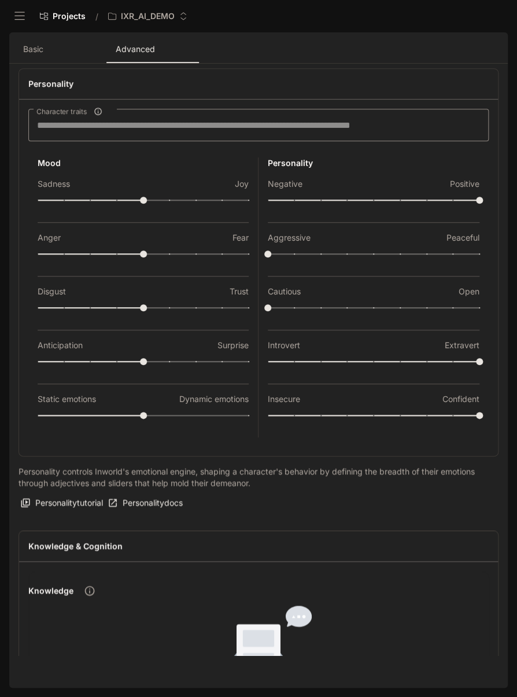 This screenshot has width=517, height=697. What do you see at coordinates (374, 163) in the screenshot?
I see `h6: Personality` at bounding box center [374, 163].